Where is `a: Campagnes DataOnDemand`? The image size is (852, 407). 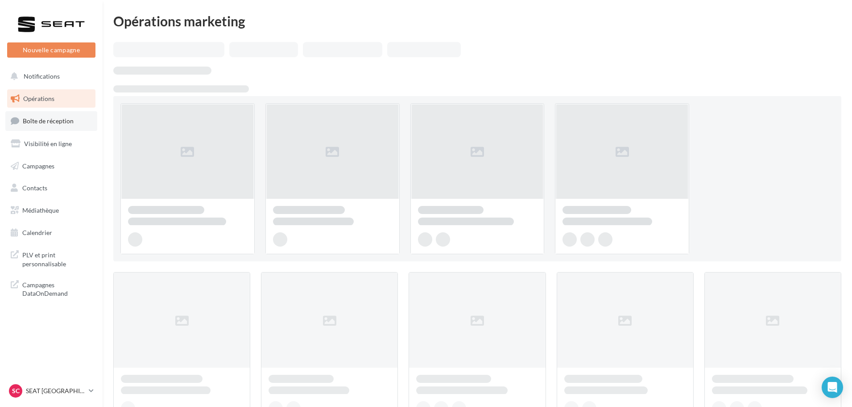
a: Campagnes DataOnDemand is located at coordinates (51, 288).